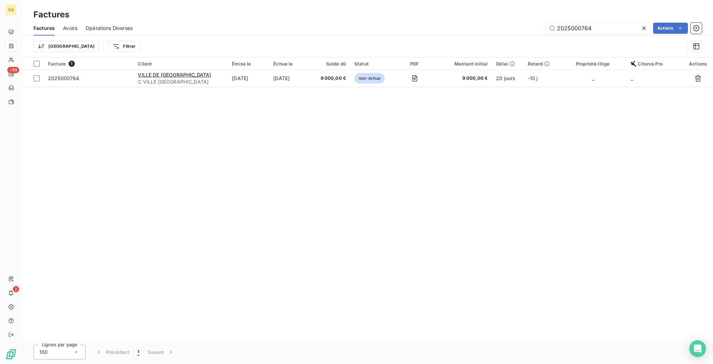 The width and height of the screenshot is (713, 364). What do you see at coordinates (109, 28) in the screenshot?
I see `span: Opérations Diverses` at bounding box center [109, 28].